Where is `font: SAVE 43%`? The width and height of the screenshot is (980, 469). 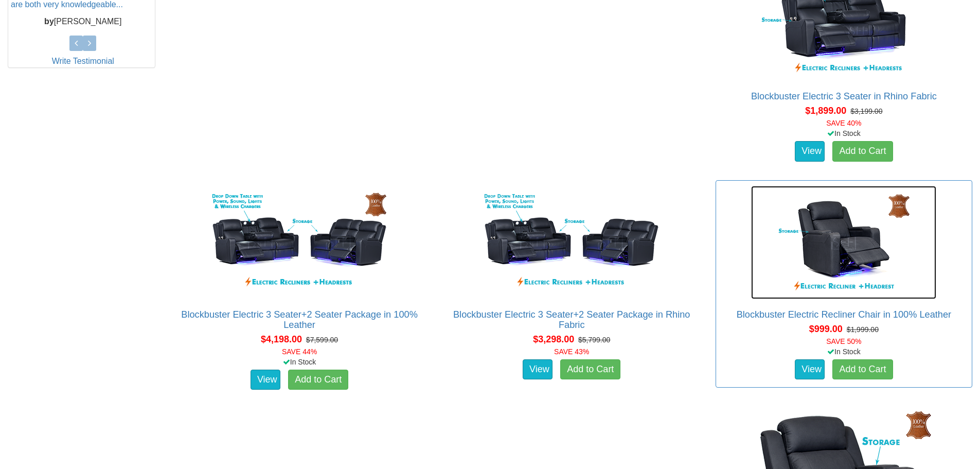 font: SAVE 43% is located at coordinates (571, 352).